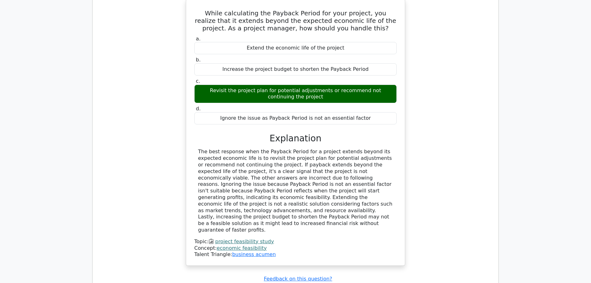 The image size is (591, 283). I want to click on div: Talent Triangle:, so click(295, 248).